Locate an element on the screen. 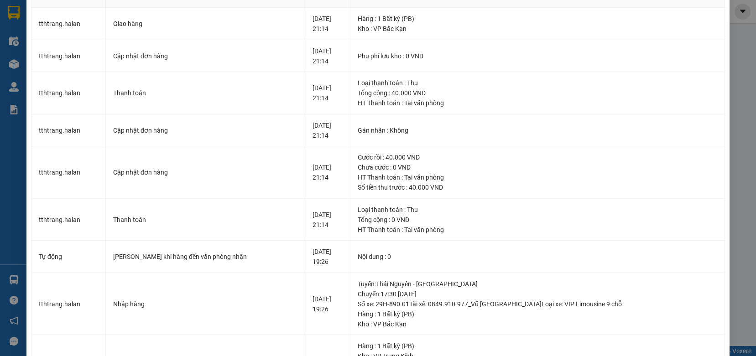 The width and height of the screenshot is (756, 356). div: Tổng cộng : 40.000 VND is located at coordinates (538, 93).